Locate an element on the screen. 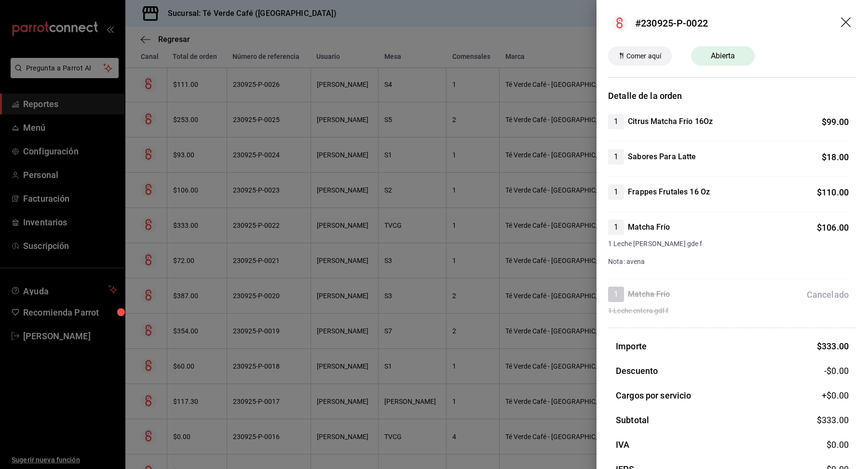 Image resolution: width=868 pixels, height=469 pixels. span: $ 18.00 is located at coordinates (835, 157).